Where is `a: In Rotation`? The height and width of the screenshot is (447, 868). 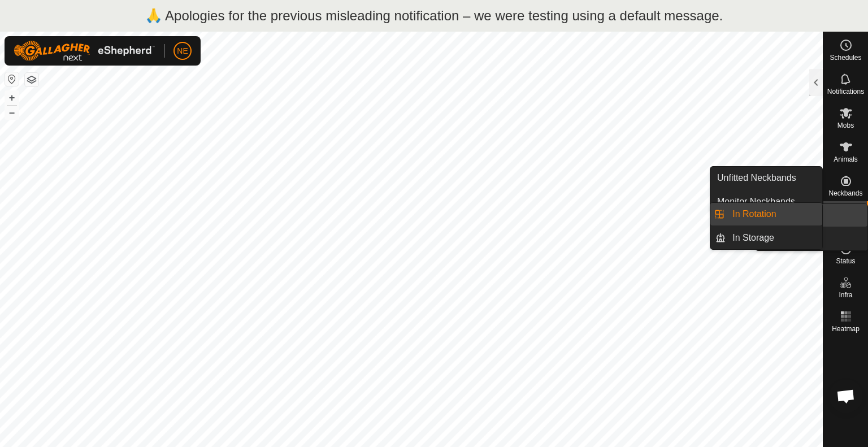
a: In Rotation is located at coordinates (774, 214).